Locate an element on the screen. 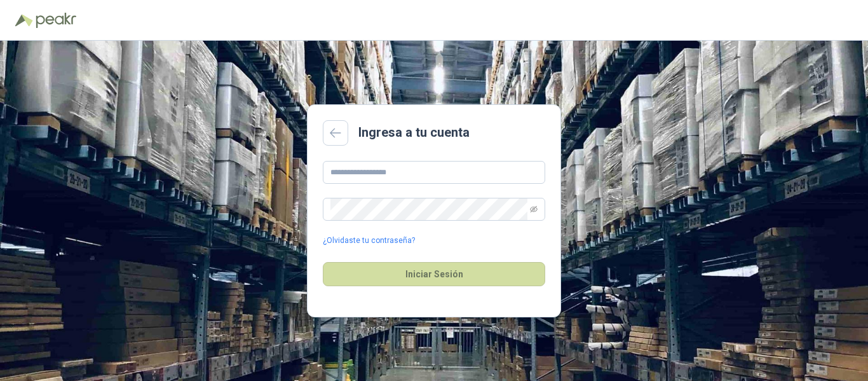  img: Peakr is located at coordinates (56, 20).